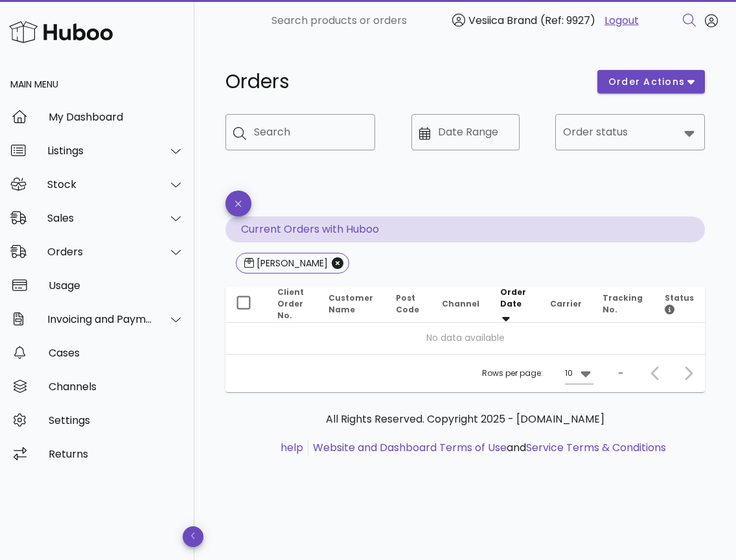 Image resolution: width=736 pixels, height=560 pixels. I want to click on span: Carrier, so click(566, 303).